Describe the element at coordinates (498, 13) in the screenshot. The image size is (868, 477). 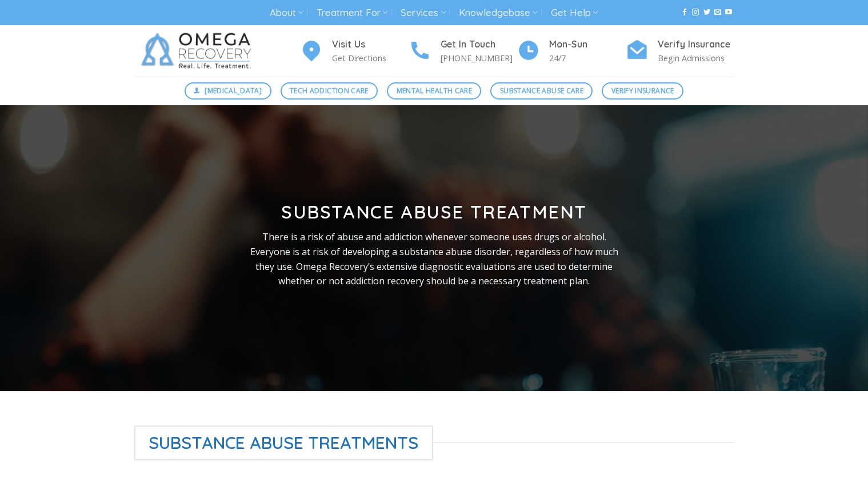
I see `a: Knowledgebase` at that location.